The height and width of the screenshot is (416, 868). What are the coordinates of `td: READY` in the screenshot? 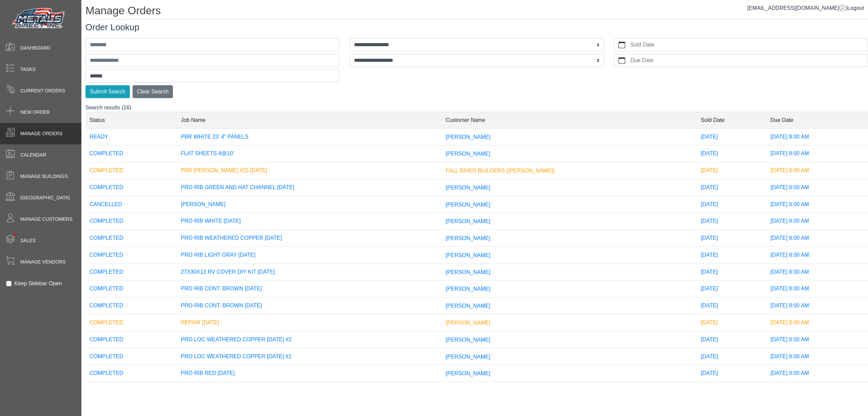 It's located at (131, 137).